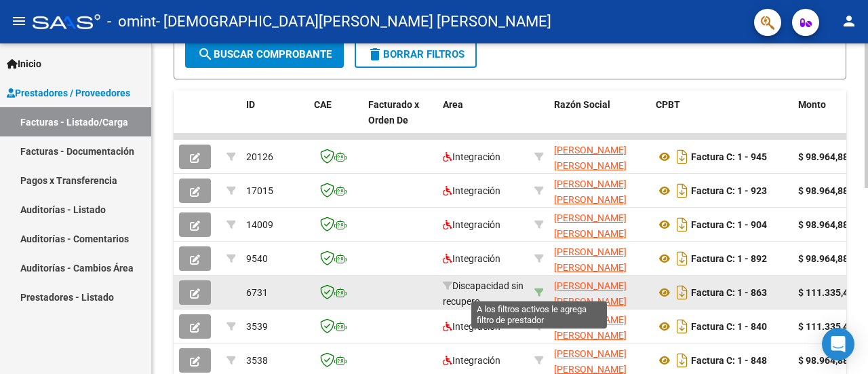 The height and width of the screenshot is (374, 868). What do you see at coordinates (416, 54) in the screenshot?
I see `button: Borrar Filtros` at bounding box center [416, 54].